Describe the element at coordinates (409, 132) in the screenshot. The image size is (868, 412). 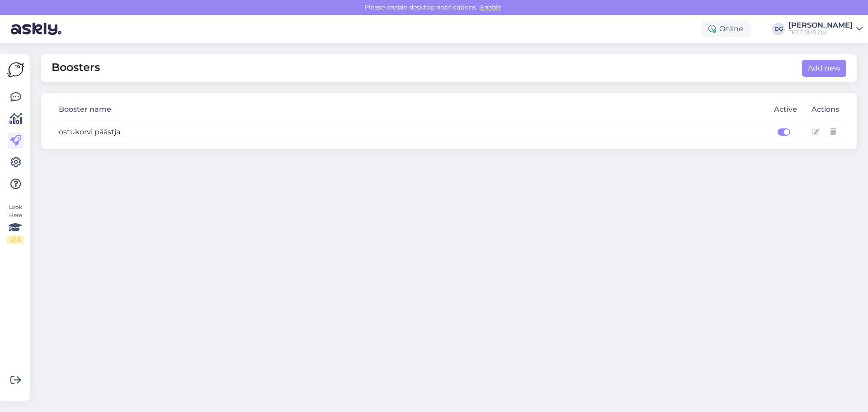
I see `td: ostukorvi päästja` at that location.